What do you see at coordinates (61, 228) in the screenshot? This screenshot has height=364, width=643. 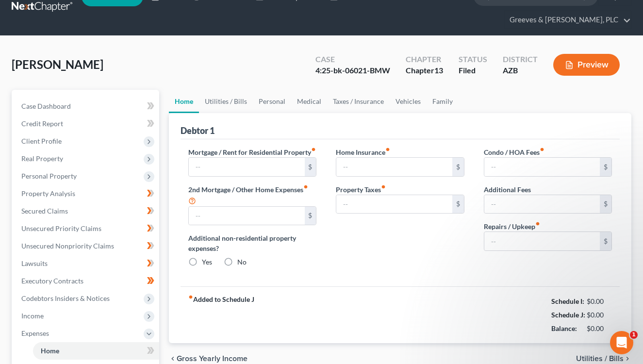 I see `span: Unsecured Priority Claims` at bounding box center [61, 228].